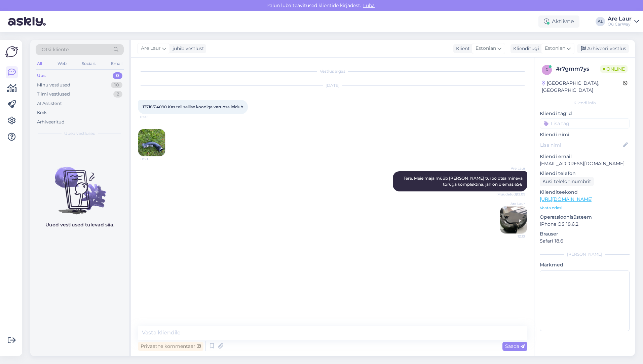 The height and width of the screenshot is (364, 643). Describe the element at coordinates (12, 51) in the screenshot. I see `img: Askly Logo` at that location.